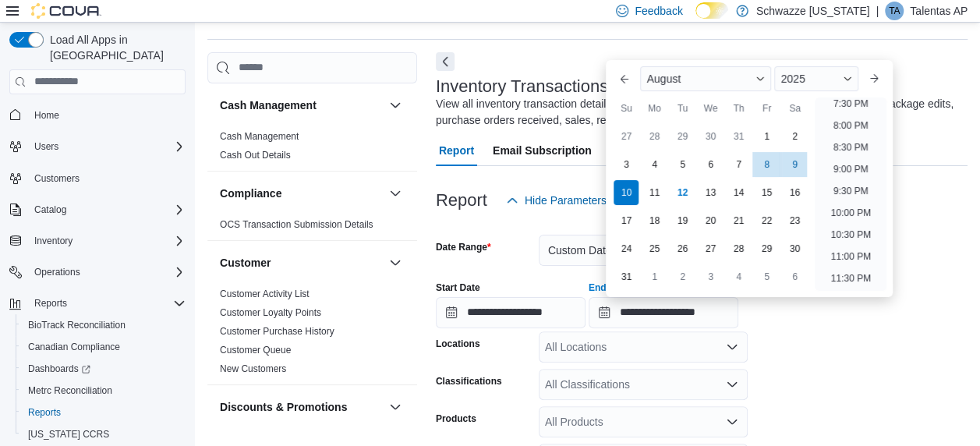 The height and width of the screenshot is (446, 980). I want to click on div: We, so click(710, 108).